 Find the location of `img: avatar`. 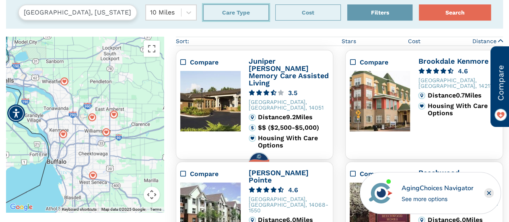

img: avatar is located at coordinates (381, 193).